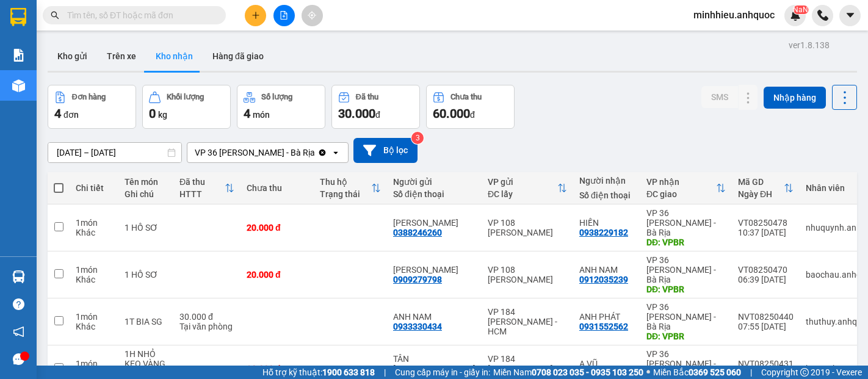  Describe the element at coordinates (317, 153) in the screenshot. I see `input: Selected VP 36 Lê Thành Duy - Bà Rịa.` at that location.